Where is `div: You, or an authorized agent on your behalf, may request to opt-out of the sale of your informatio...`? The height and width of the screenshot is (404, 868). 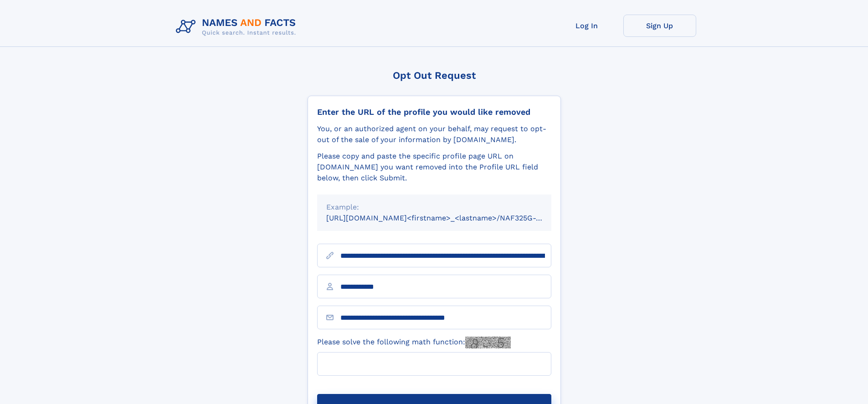
div: You, or an authorized agent on your behalf, may request to opt-out of the sale of your informatio... is located at coordinates (434, 135).